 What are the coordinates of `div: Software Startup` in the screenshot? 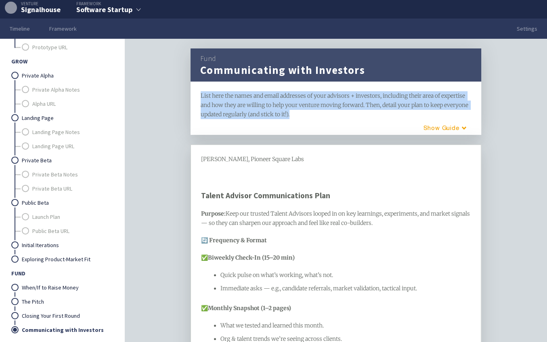 It's located at (104, 10).